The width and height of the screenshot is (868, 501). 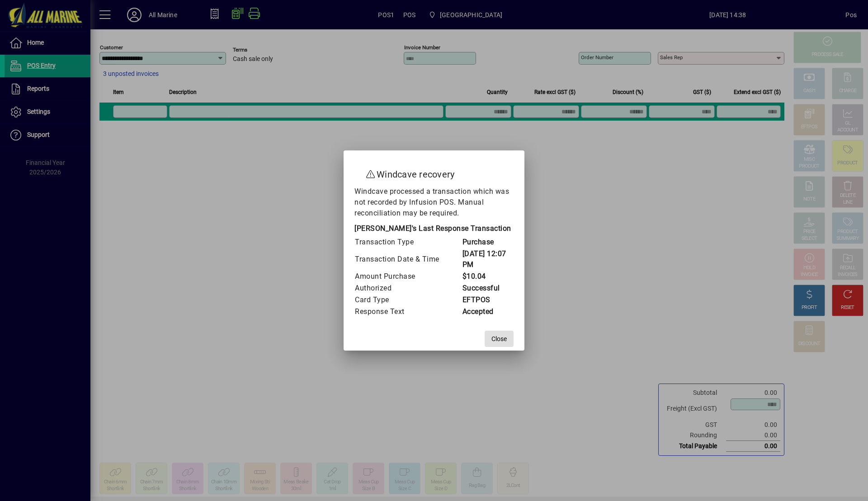 I want to click on td: Transaction Type, so click(x=408, y=242).